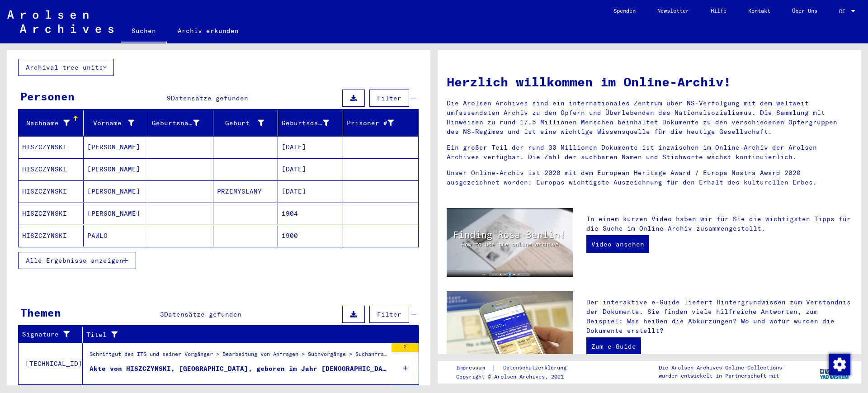 This screenshot has height=393, width=868. I want to click on button: Alle Ergebnisse anzeigen, so click(77, 260).